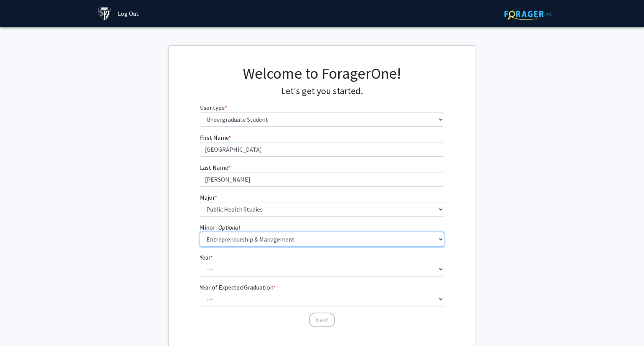 This screenshot has width=644, height=346. What do you see at coordinates (528, 14) in the screenshot?
I see `img: ForagerOne Logo` at bounding box center [528, 14].